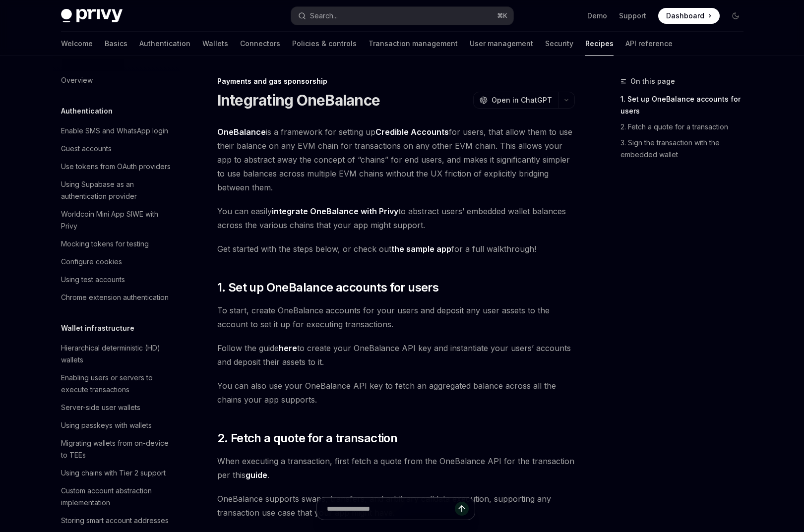 This screenshot has width=804, height=532. What do you see at coordinates (116, 449) in the screenshot?
I see `a: Migrating wallets from on-device to TEEs` at bounding box center [116, 449].